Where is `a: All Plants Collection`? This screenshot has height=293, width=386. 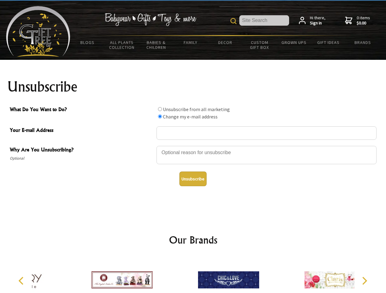
a: All Plants Collection is located at coordinates (122, 45).